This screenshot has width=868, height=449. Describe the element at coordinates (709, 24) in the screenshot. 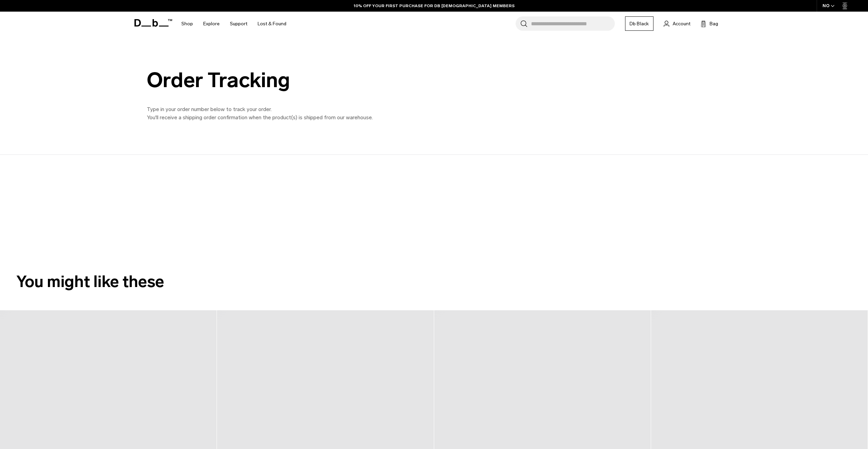

I see `button: Bag` at that location.